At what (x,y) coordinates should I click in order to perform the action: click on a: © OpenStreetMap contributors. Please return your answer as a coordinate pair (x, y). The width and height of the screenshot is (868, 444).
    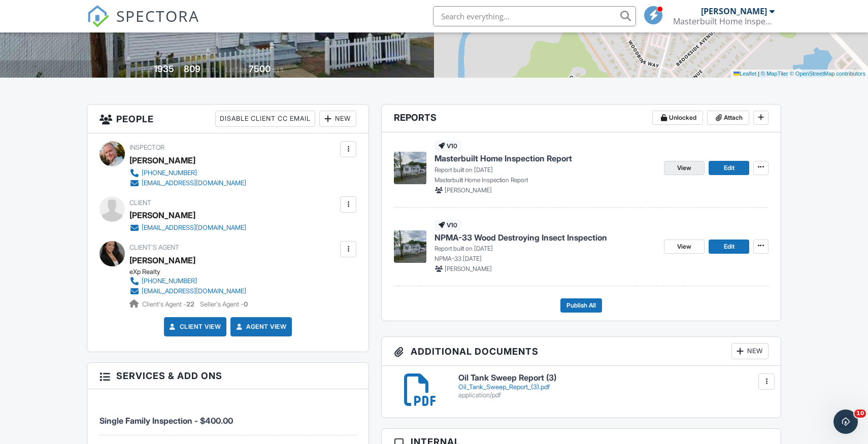
    Looking at the image, I should click on (828, 74).